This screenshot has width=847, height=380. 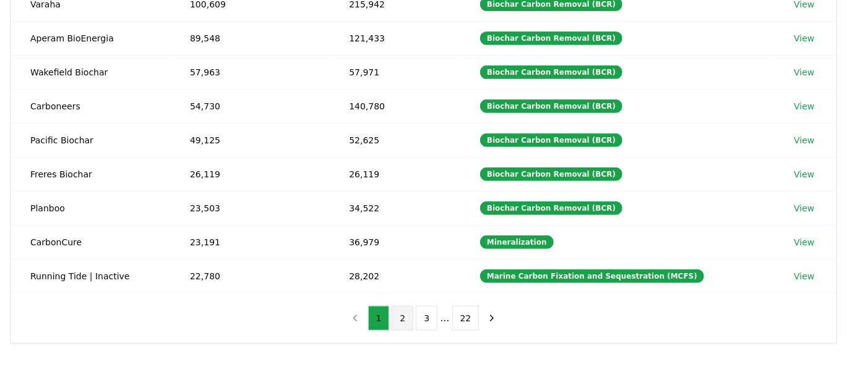 What do you see at coordinates (90, 140) in the screenshot?
I see `td: Pacific Biochar` at bounding box center [90, 140].